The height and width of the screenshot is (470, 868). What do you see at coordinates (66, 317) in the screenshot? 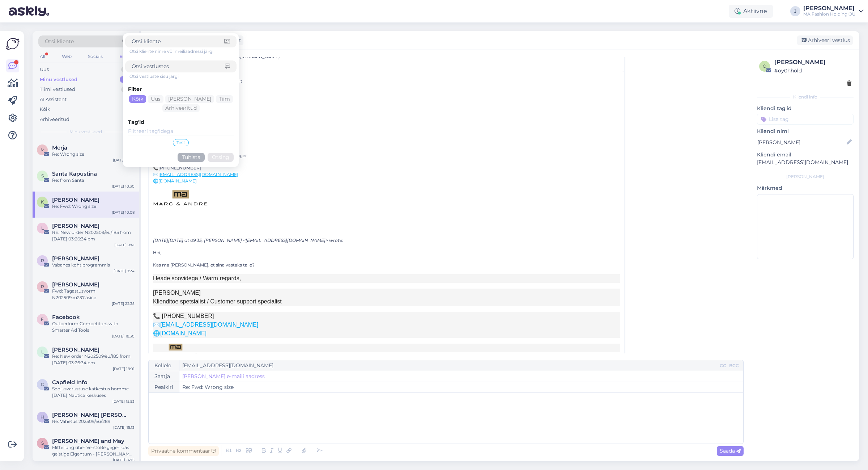
I see `span: Facebook` at bounding box center [66, 317].